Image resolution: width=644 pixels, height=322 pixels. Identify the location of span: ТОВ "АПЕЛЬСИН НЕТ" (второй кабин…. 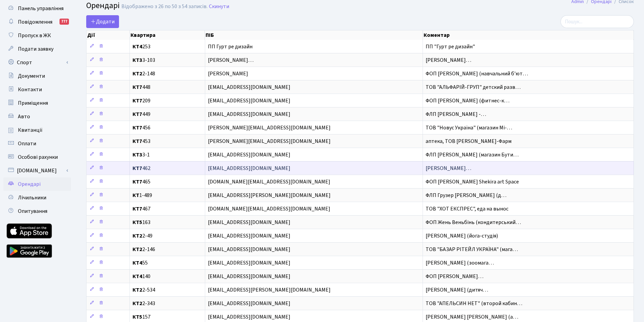
(474, 303).